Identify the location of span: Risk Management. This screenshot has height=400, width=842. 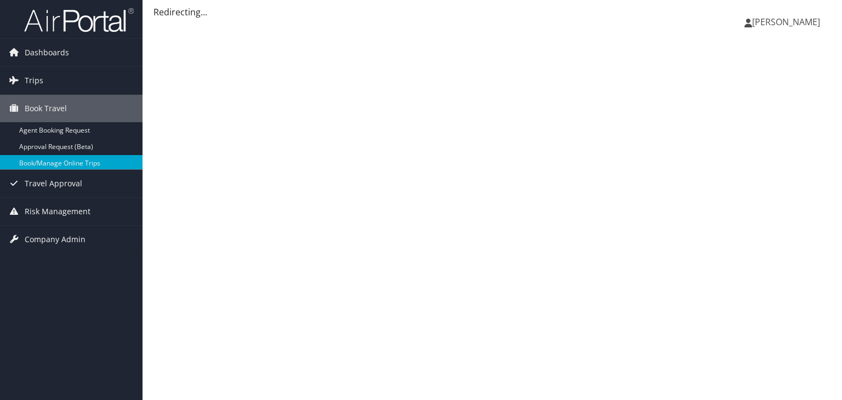
(58, 212).